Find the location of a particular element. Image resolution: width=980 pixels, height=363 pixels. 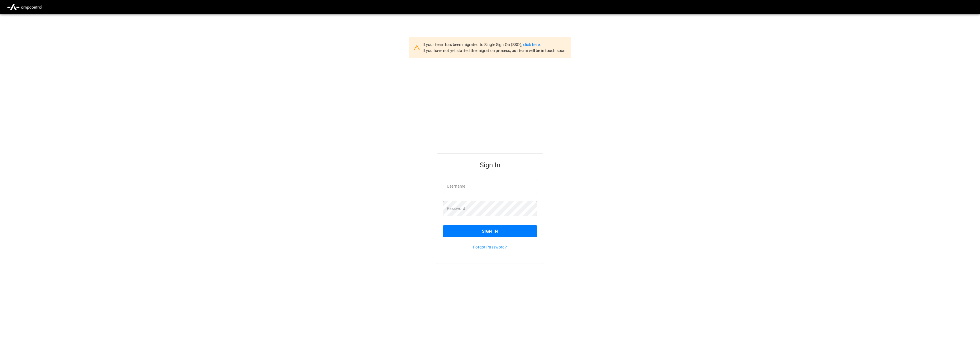

a: click here. is located at coordinates (532, 44).